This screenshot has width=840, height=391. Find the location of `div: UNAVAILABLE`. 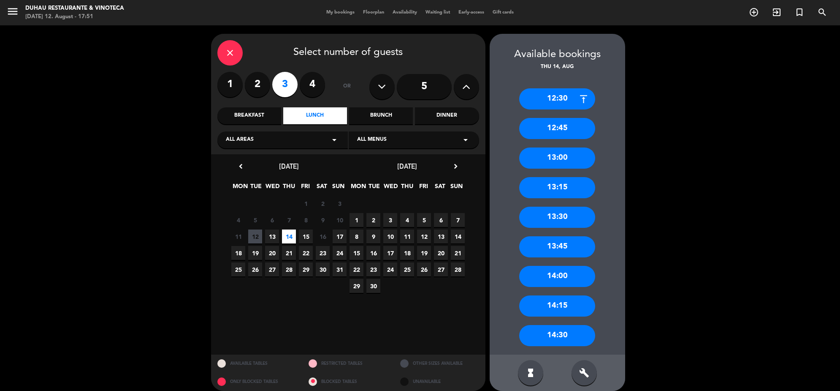

div: UNAVAILABLE is located at coordinates (439, 381).